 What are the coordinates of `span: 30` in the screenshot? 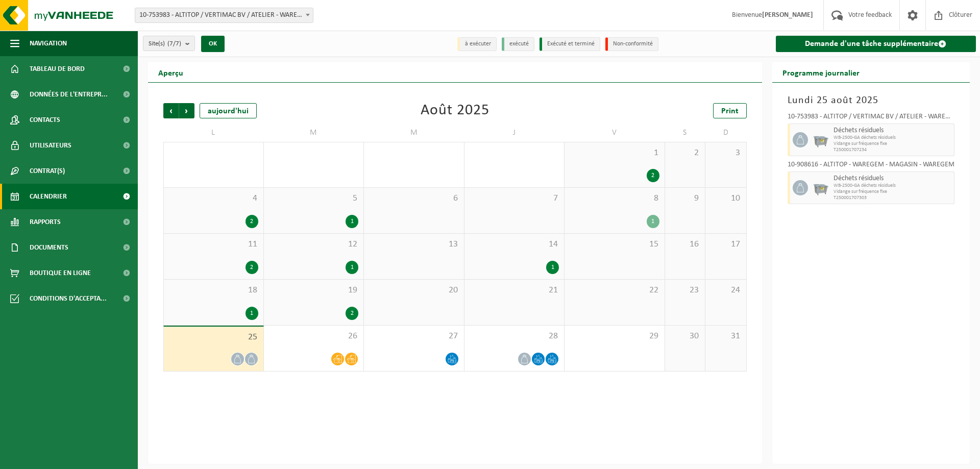 It's located at (685, 336).